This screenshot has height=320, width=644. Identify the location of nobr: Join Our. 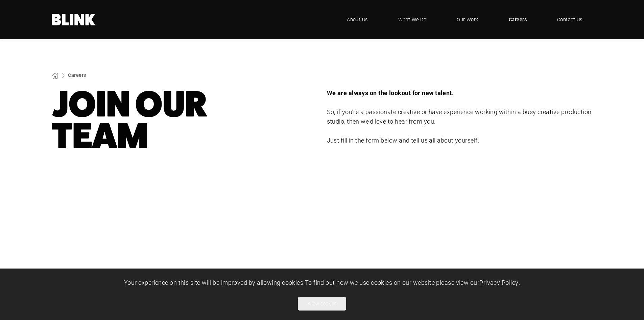
(129, 104).